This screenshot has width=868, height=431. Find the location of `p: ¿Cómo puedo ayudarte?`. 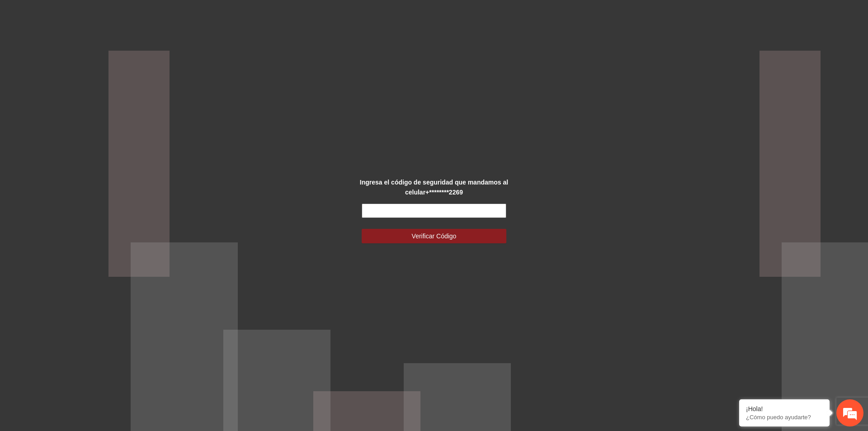

p: ¿Cómo puedo ayudarte? is located at coordinates (784, 417).